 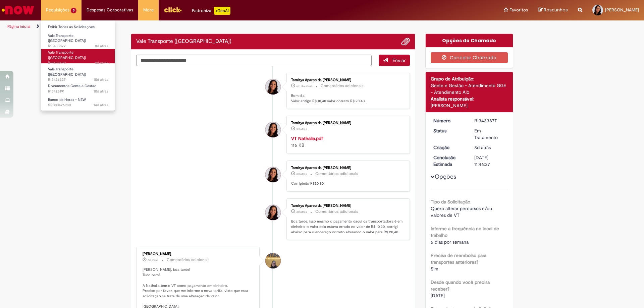 I want to click on b: Tipo da Solicitação, so click(x=450, y=201).